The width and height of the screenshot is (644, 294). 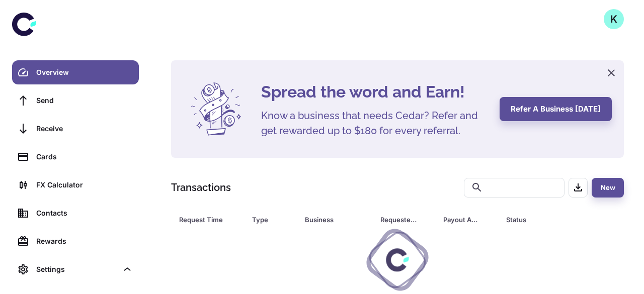 What do you see at coordinates (209, 220) in the screenshot?
I see `span: Request Time` at bounding box center [209, 220].